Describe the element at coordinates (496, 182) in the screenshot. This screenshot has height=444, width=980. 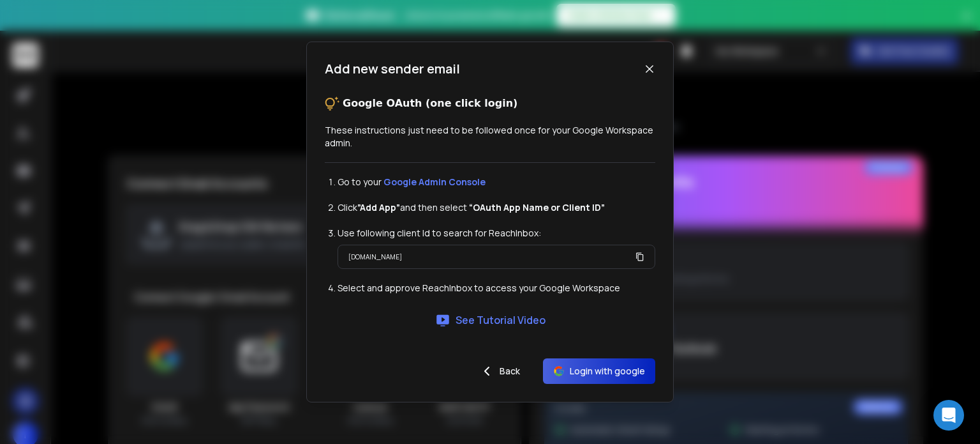
I see `li: Go to your` at that location.